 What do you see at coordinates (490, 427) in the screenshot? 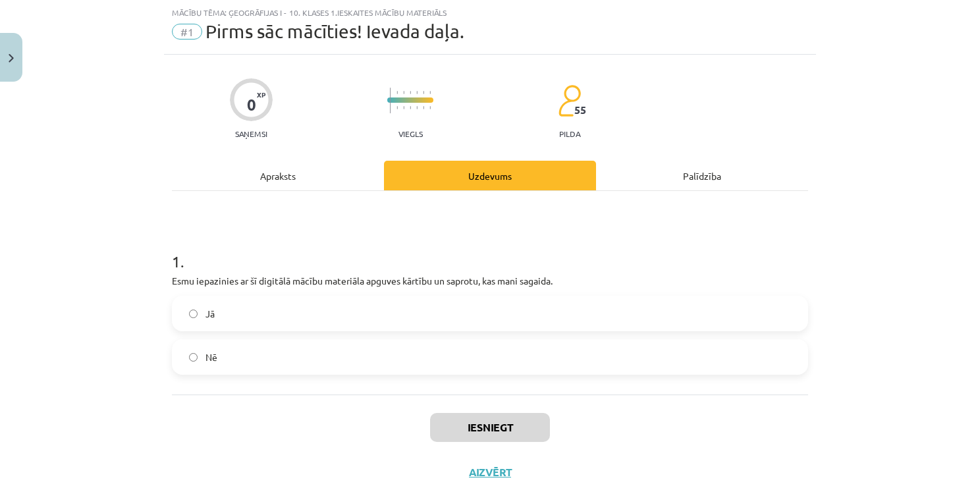
I see `button: Iesniegt` at bounding box center [490, 427].